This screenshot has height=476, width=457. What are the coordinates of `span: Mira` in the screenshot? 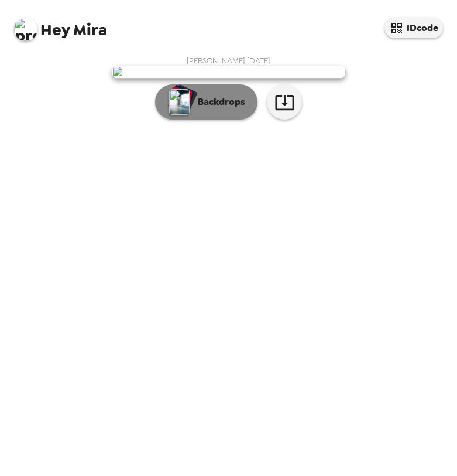 It's located at (60, 24).